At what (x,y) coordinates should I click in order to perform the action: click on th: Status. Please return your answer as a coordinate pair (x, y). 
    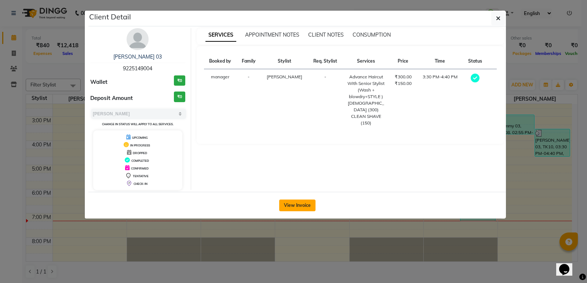
    Looking at the image, I should click on (475, 61).